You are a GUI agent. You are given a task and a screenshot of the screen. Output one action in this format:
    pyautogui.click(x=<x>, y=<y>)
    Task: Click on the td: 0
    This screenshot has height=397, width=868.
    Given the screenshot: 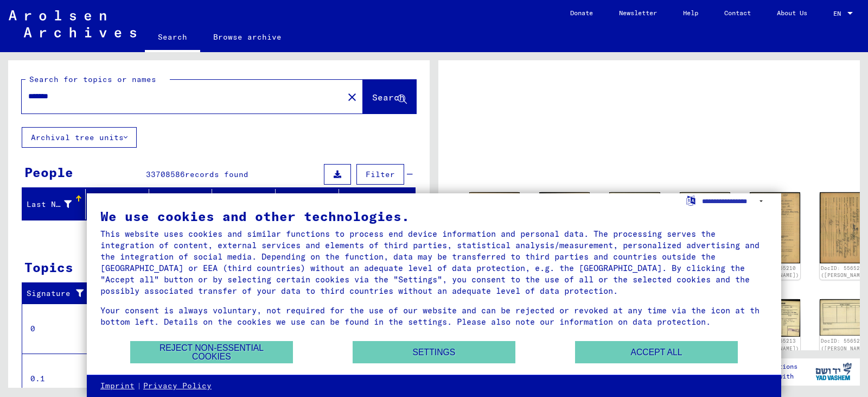 What is the action you would take?
    pyautogui.click(x=59, y=328)
    